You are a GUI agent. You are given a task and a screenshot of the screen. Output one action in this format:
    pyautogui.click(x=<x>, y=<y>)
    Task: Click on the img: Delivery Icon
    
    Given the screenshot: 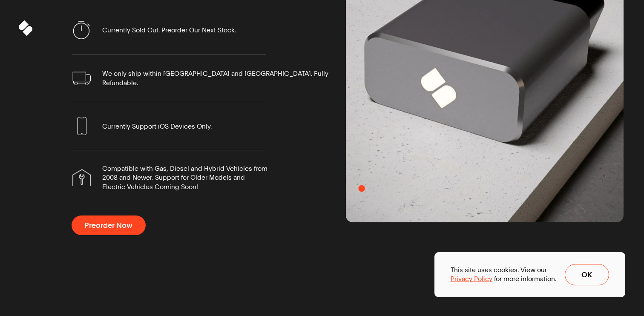 What is the action you would take?
    pyautogui.click(x=82, y=78)
    